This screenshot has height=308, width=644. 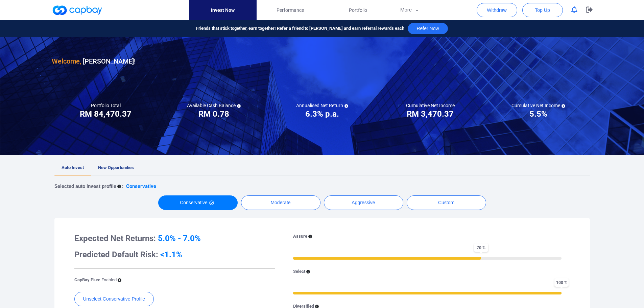 I want to click on button: Refer Now, so click(x=428, y=28).